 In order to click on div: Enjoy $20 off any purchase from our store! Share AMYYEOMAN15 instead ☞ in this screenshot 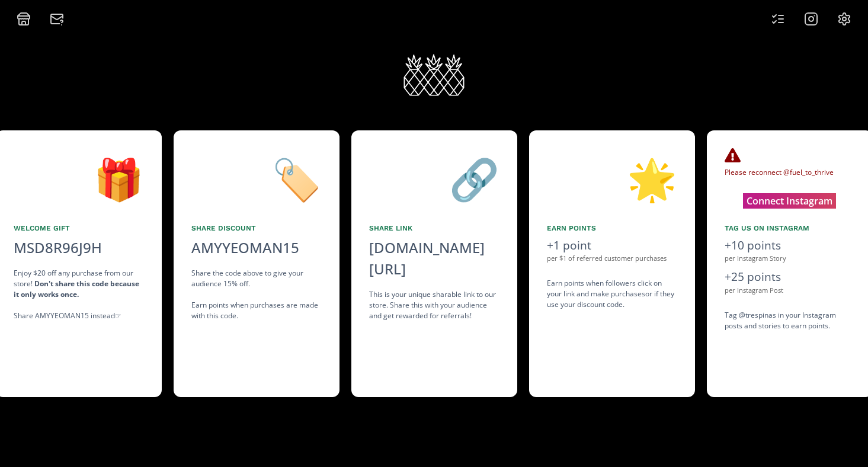, I will do `click(79, 295)`.